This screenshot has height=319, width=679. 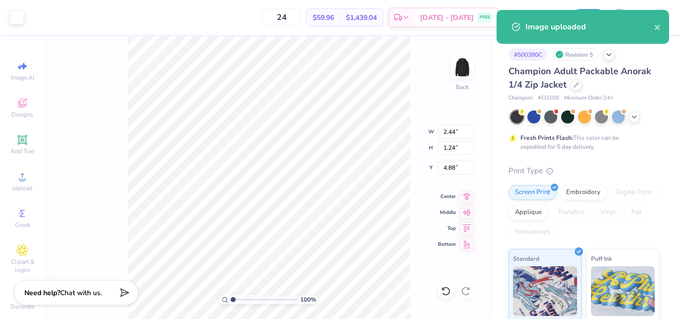 What do you see at coordinates (529, 212) in the screenshot?
I see `div: Applique` at bounding box center [529, 212].